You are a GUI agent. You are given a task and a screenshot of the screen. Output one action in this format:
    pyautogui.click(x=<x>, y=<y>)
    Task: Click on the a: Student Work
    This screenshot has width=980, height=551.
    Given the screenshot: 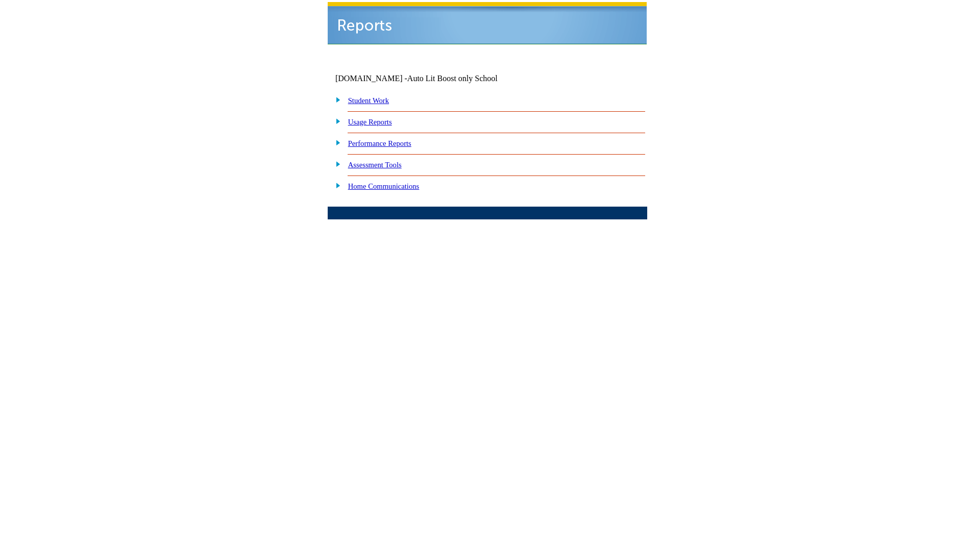 What is the action you would take?
    pyautogui.click(x=369, y=101)
    